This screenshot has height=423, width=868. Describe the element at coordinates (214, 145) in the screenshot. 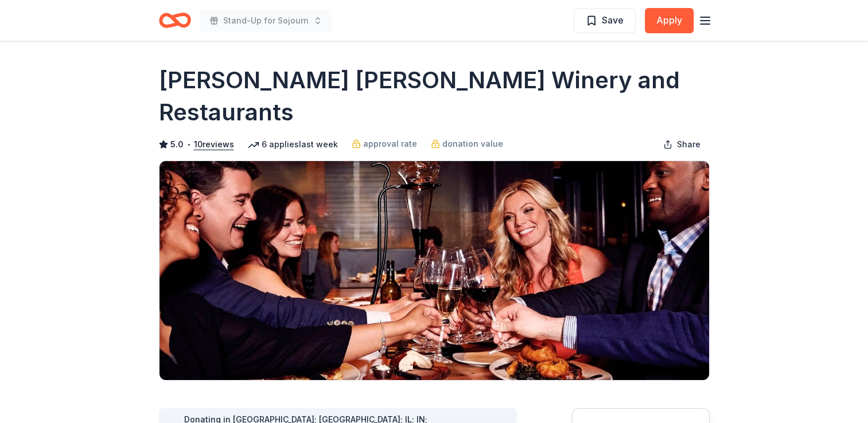

I see `button: 10reviews` at that location.